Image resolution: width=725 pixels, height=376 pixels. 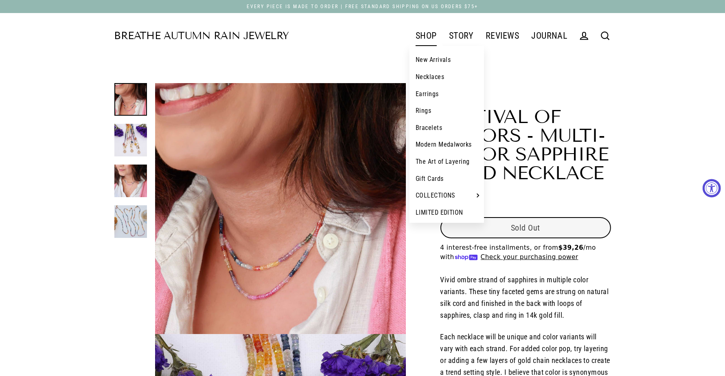 What do you see at coordinates (446, 128) in the screenshot?
I see `a: Bracelets` at bounding box center [446, 128].